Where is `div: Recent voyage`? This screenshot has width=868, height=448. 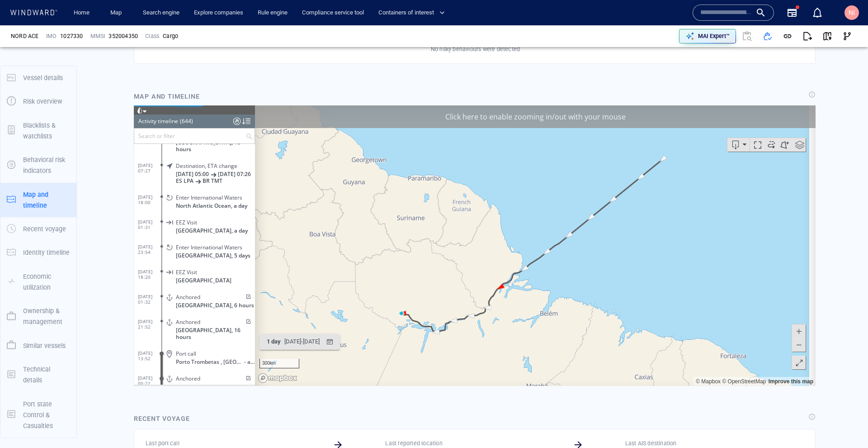
div: Recent voyage is located at coordinates (162, 419).